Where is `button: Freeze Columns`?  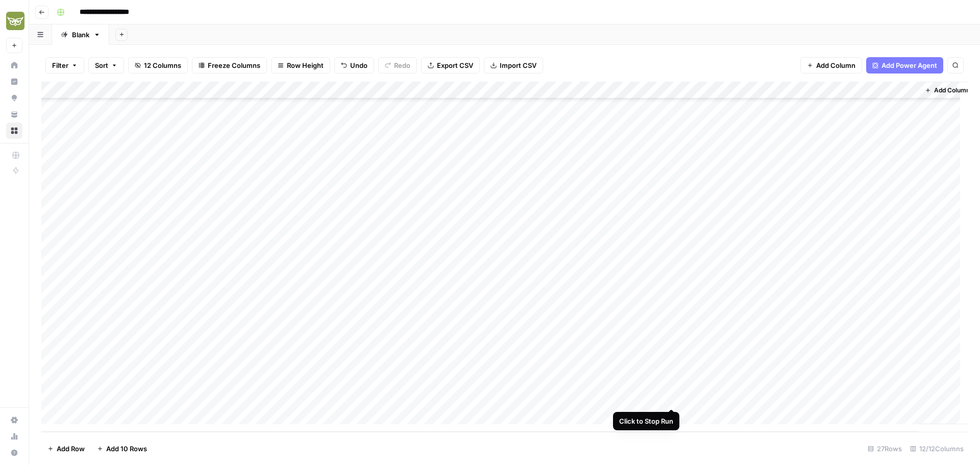 button: Freeze Columns is located at coordinates (229, 65).